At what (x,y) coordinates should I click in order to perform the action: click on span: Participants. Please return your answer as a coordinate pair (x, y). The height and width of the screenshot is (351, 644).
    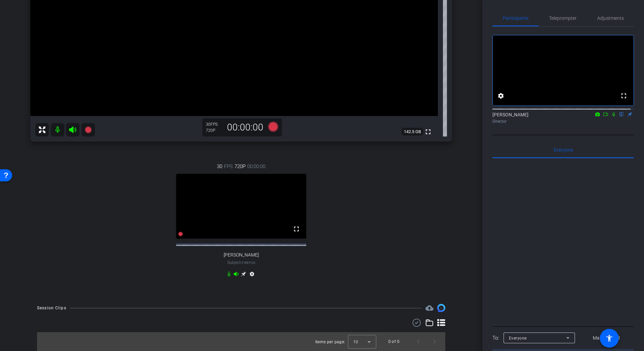
    Looking at the image, I should click on (515, 18).